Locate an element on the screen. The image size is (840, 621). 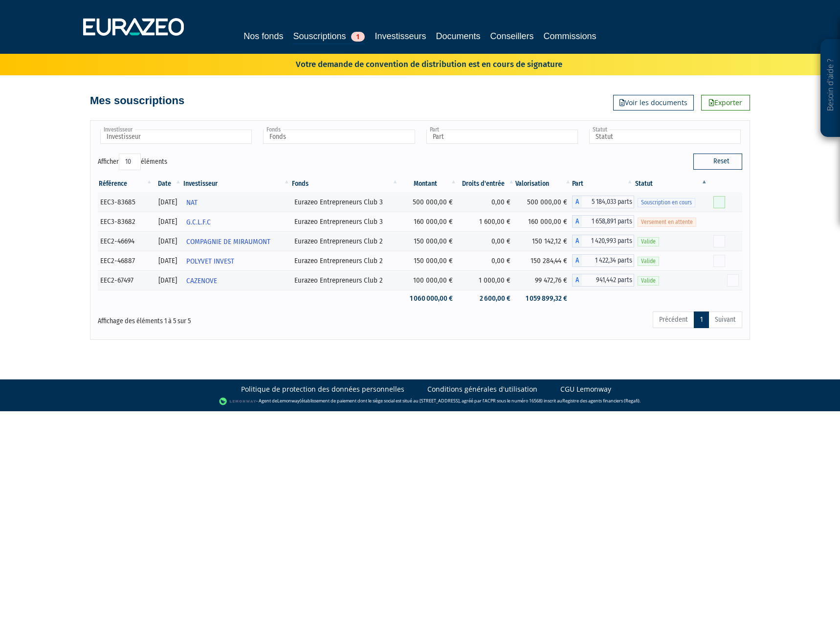
th: Montant: activer pour trier la colonne par ordre croissant is located at coordinates (428, 184).